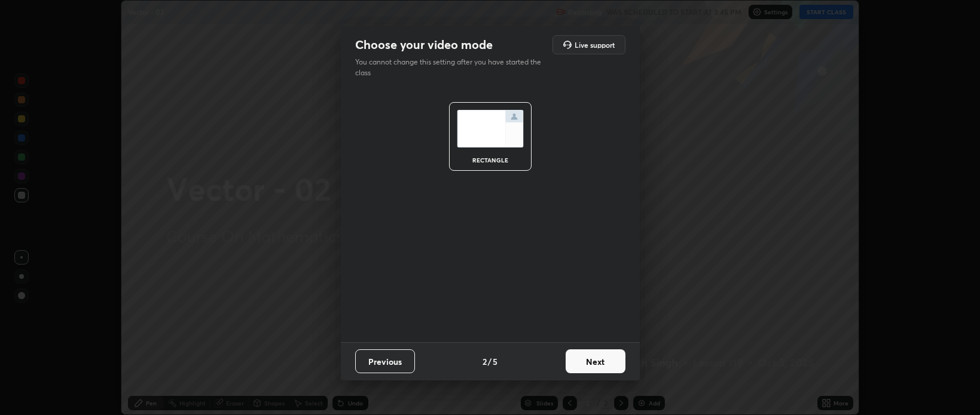 The height and width of the screenshot is (415, 980). I want to click on div: rectangle, so click(490, 160).